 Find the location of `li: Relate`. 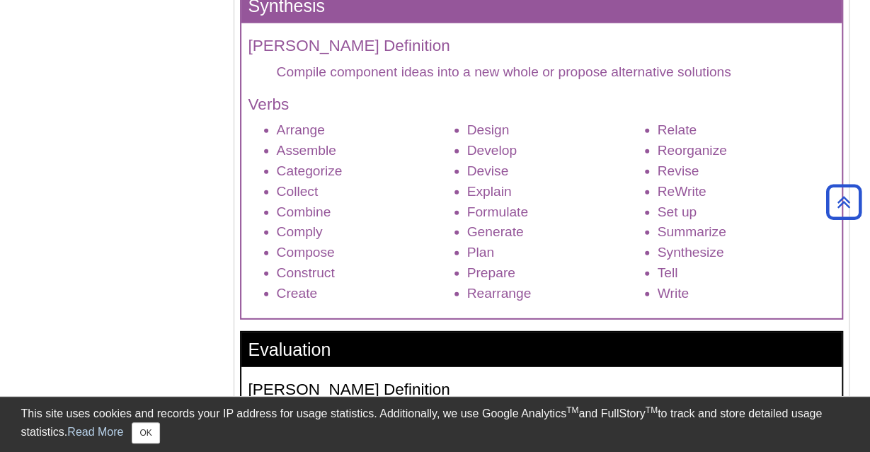

li: Relate is located at coordinates (746, 130).